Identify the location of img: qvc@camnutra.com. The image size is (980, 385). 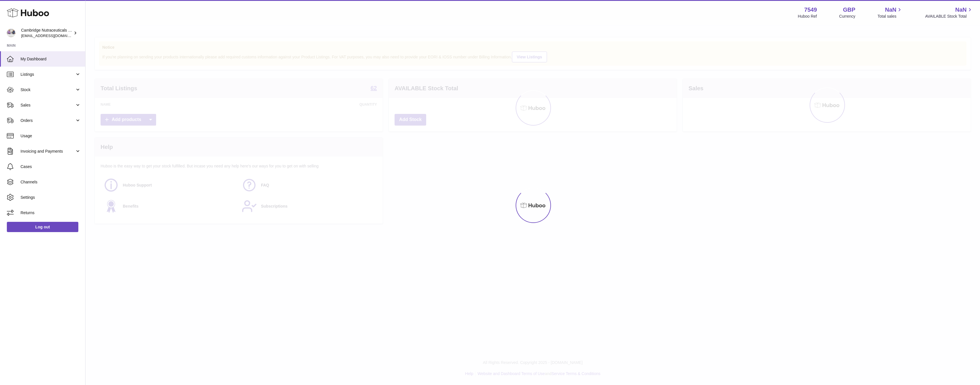
(11, 33).